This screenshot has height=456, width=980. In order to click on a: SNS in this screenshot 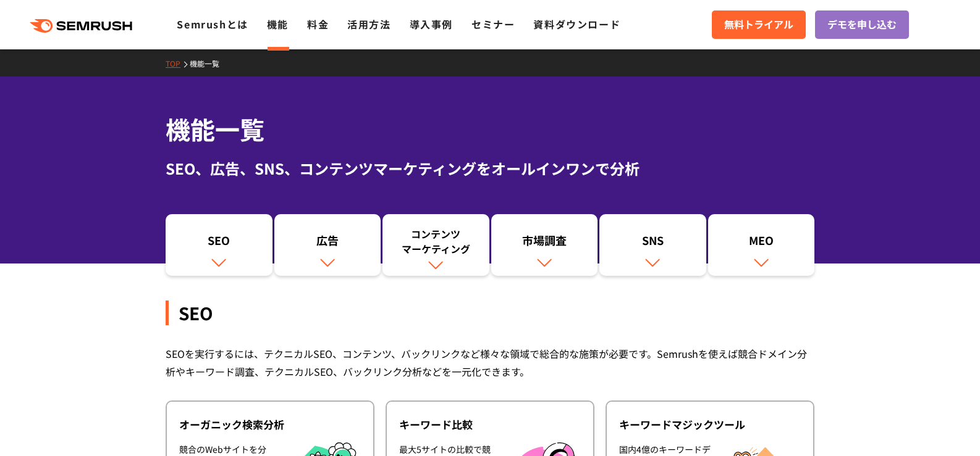, I will do `click(652, 245)`.